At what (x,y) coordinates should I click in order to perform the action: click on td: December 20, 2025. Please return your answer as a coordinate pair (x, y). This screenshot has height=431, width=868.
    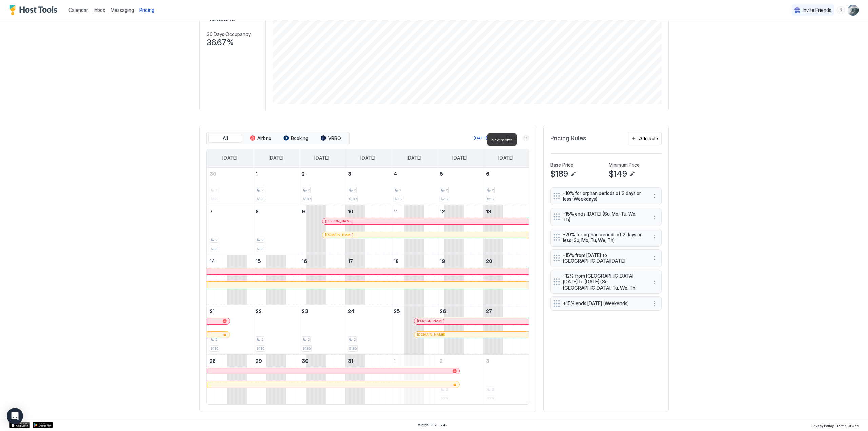
    Looking at the image, I should click on (506, 280).